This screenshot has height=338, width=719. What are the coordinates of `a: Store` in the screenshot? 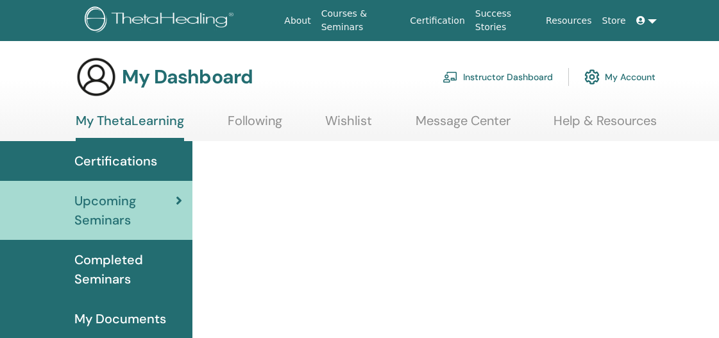 It's located at (614, 21).